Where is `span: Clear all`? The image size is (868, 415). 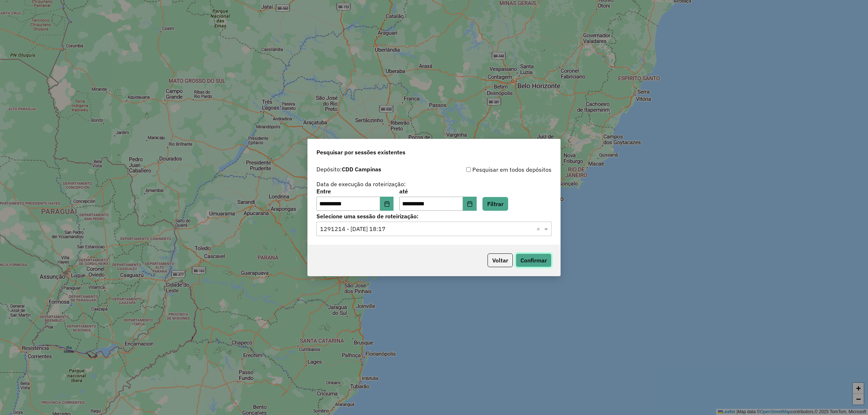
span: Clear all is located at coordinates (539, 229).